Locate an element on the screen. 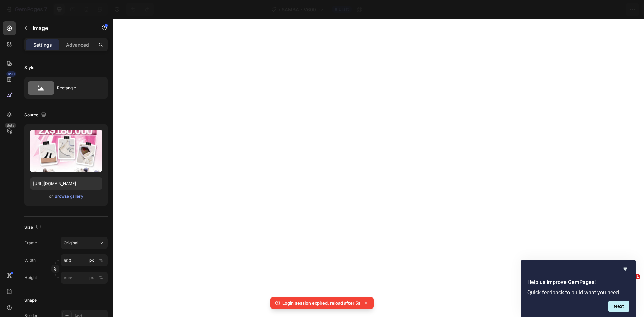  span: Draft is located at coordinates (344, 10).